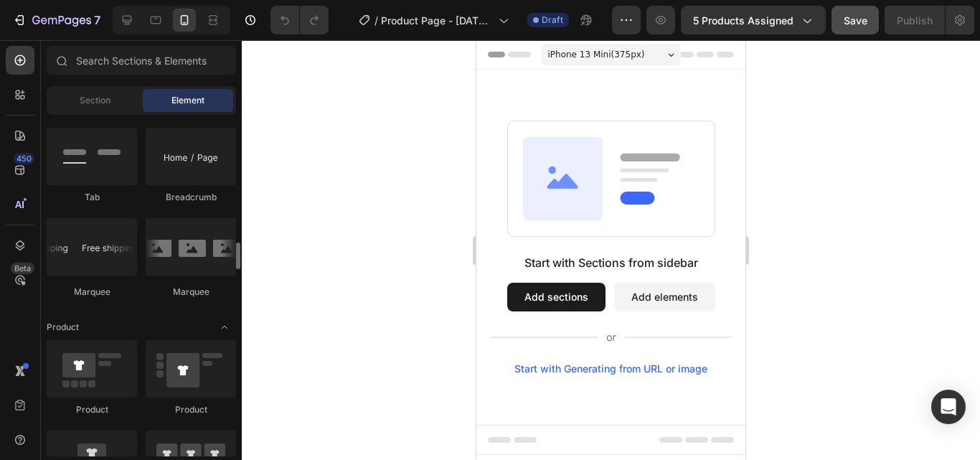 The height and width of the screenshot is (460, 980). I want to click on button: 5 products assigned, so click(753, 20).